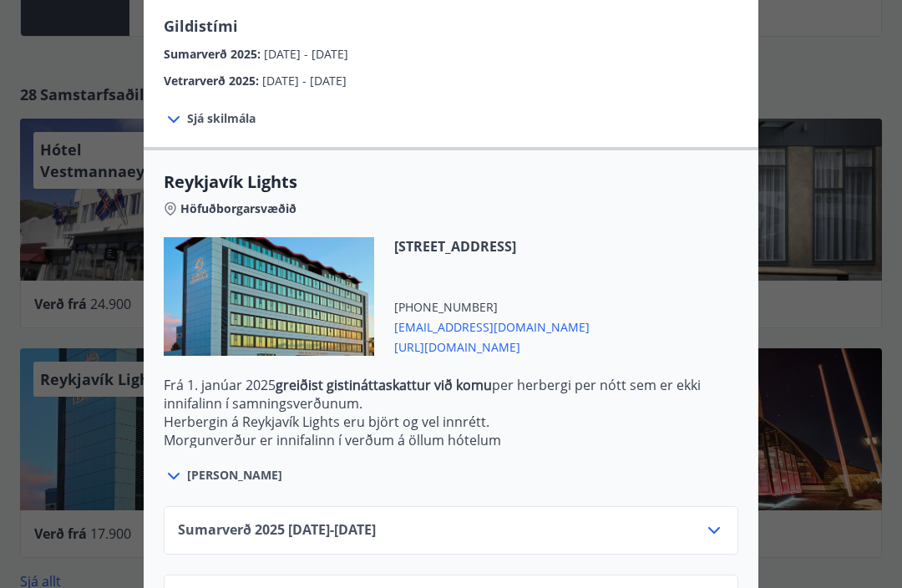 The image size is (902, 588). I want to click on span: Vetrarverð 2025 :, so click(213, 80).